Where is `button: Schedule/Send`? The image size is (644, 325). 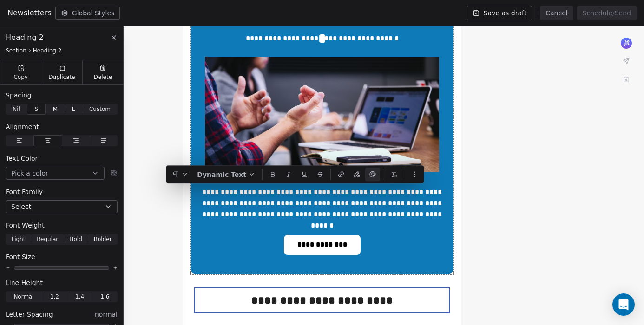 button: Schedule/Send is located at coordinates (606, 13).